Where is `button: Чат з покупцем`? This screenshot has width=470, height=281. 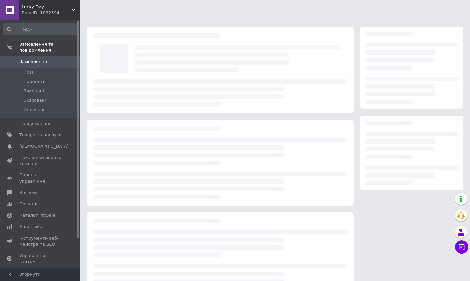 button: Чат з покупцем is located at coordinates (461, 247).